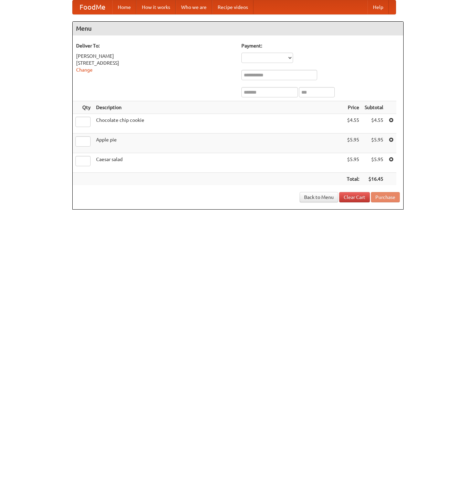 The width and height of the screenshot is (468, 487). I want to click on a: Recipe videos, so click(233, 7).